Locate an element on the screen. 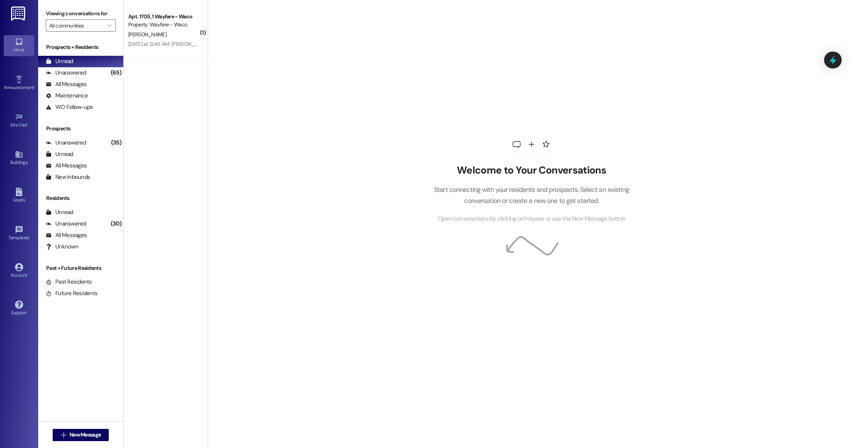 Image resolution: width=855 pixels, height=448 pixels. div: Apt. 1705, 1 Wayfare - Waco is located at coordinates (163, 16).